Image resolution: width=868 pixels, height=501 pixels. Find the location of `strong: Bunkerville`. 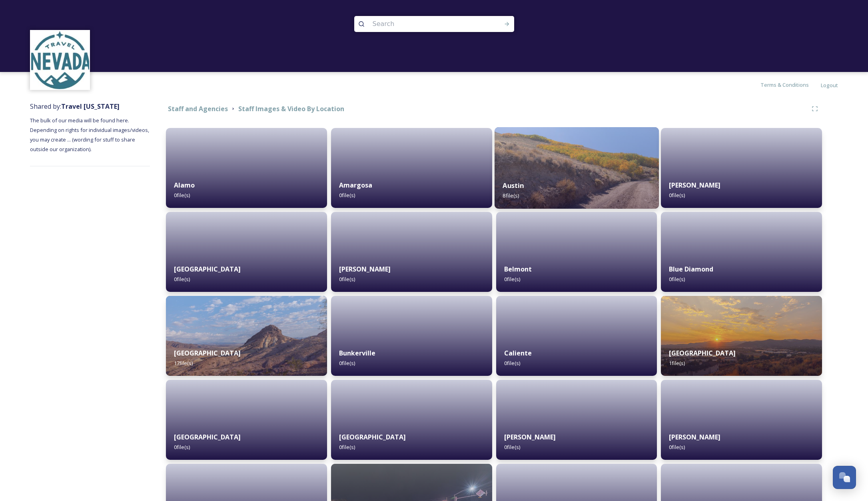

strong: Bunkerville is located at coordinates (357, 353).